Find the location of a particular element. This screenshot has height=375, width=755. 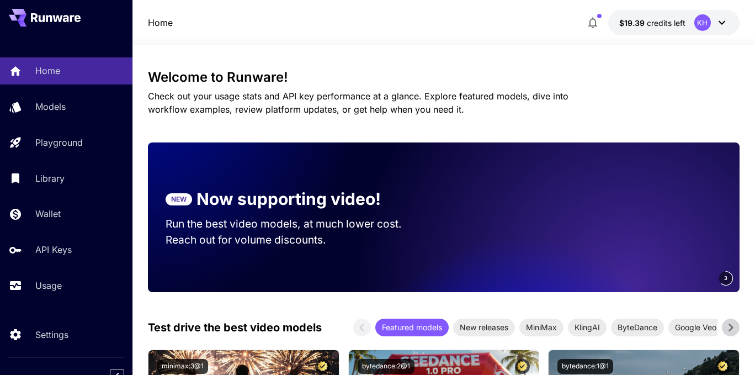

p: Reach out for volume discounts. is located at coordinates (294, 240).